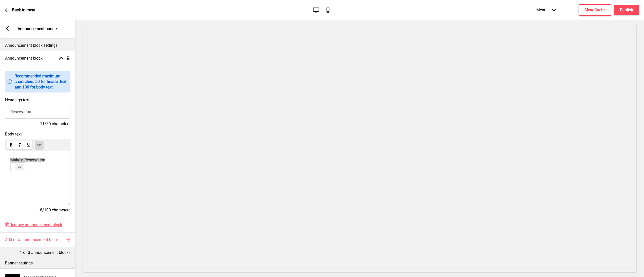 This screenshot has width=644, height=277. Describe the element at coordinates (627, 10) in the screenshot. I see `button: Publish` at that location.